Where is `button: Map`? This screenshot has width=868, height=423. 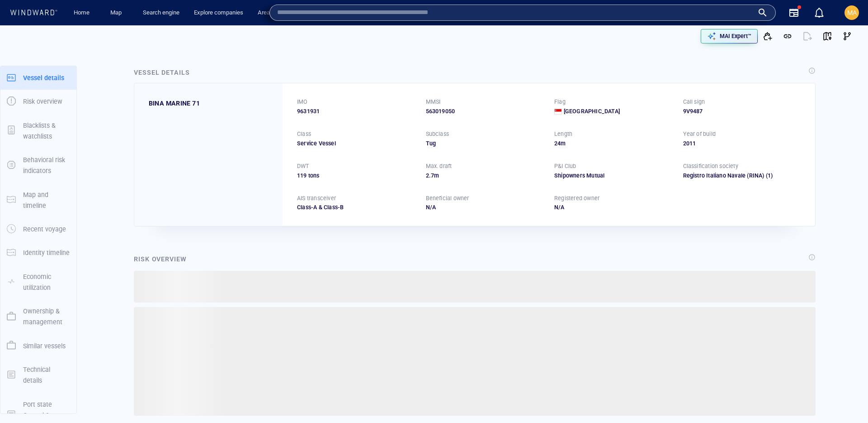 button: Map is located at coordinates (118, 13).